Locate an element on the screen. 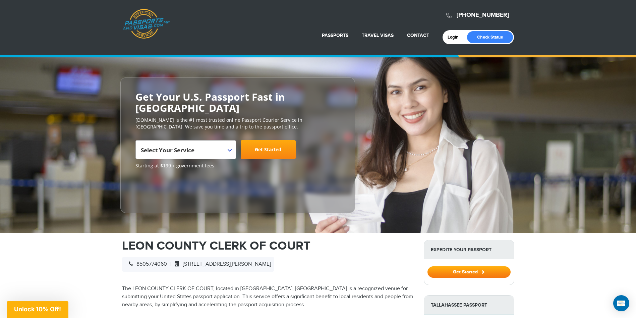  button: Get Started is located at coordinates (469, 272).